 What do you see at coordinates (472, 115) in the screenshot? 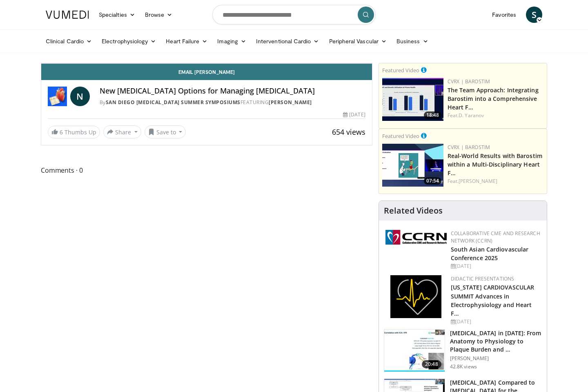
I see `a: D. Yaranov` at bounding box center [472, 115].